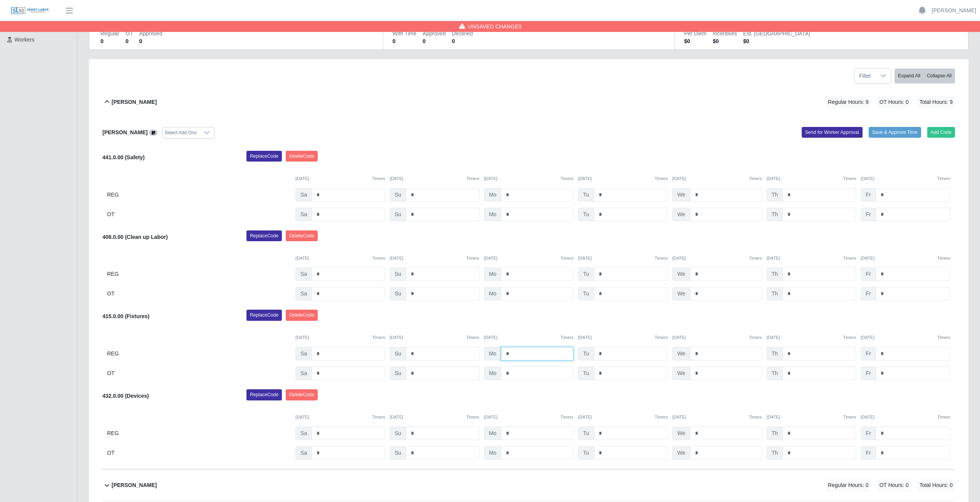 The width and height of the screenshot is (980, 502). Describe the element at coordinates (135, 237) in the screenshot. I see `b: 408.0.00 (Clean up Labor)` at that location.